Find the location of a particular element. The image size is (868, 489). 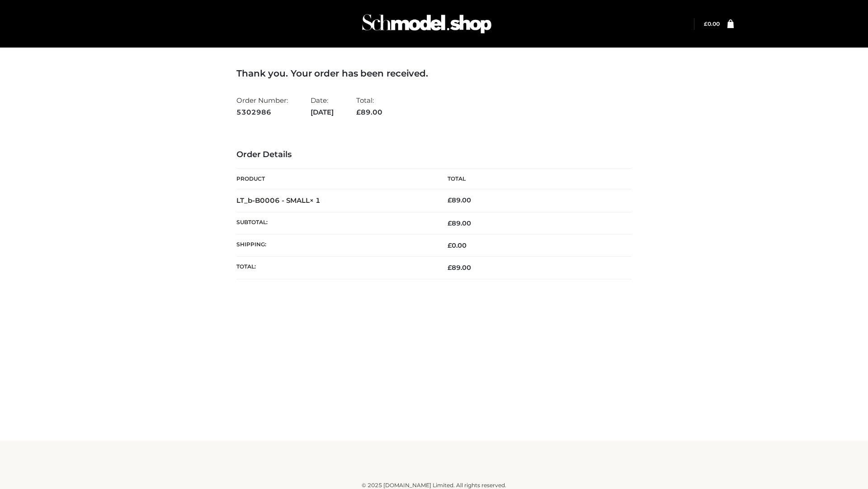

img: Schmodel Admin 964 is located at coordinates (427, 23).